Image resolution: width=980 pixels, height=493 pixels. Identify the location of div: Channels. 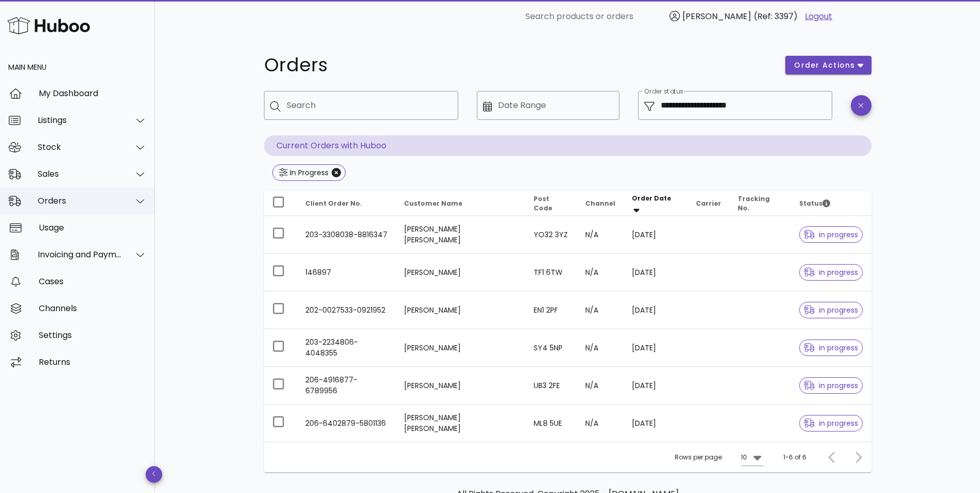
(93, 308).